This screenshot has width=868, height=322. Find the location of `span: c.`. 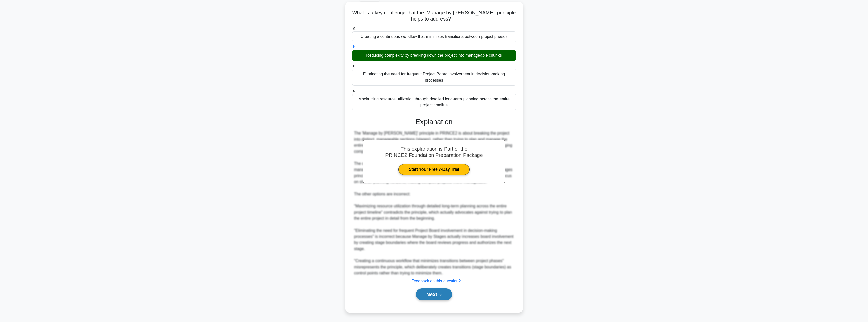

span: c. is located at coordinates (355, 66).